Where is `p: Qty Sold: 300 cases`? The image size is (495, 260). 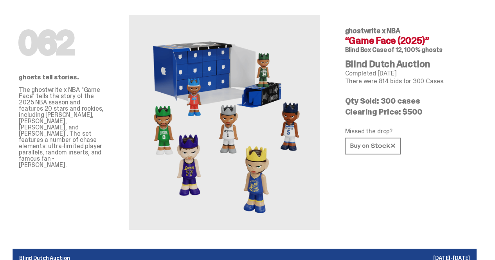 p: Qty Sold: 300 cases is located at coordinates (408, 101).